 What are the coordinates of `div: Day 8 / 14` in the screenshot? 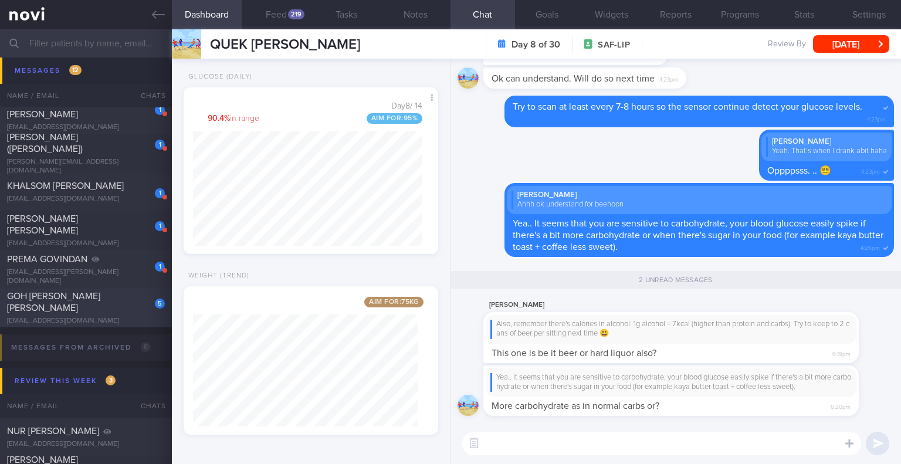 It's located at (411, 106).